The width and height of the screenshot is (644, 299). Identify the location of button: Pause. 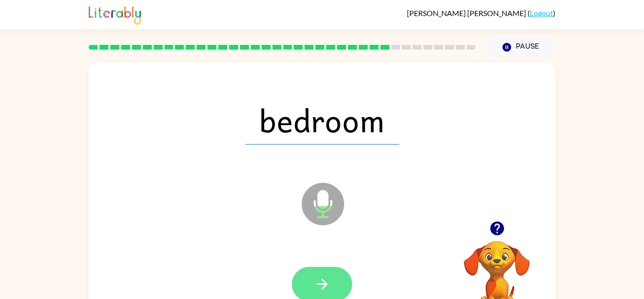
(521, 47).